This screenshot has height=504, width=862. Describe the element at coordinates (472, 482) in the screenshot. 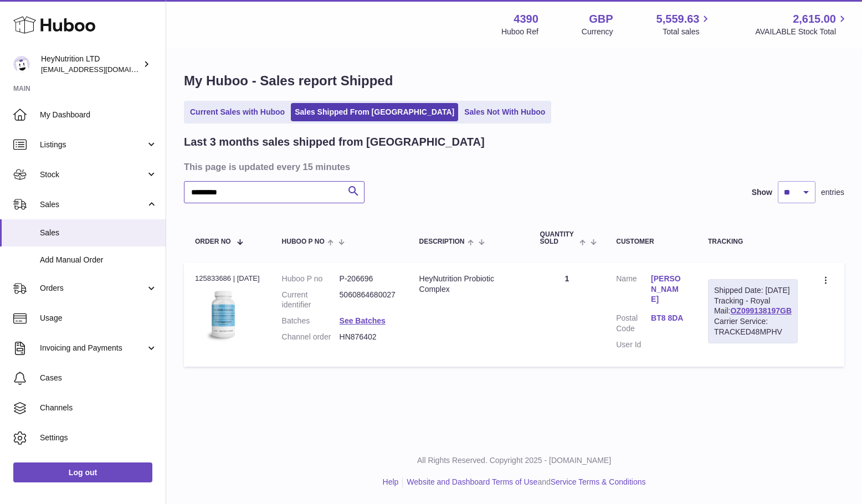

I see `a: Website and Dashboard Terms of Use` at that location.